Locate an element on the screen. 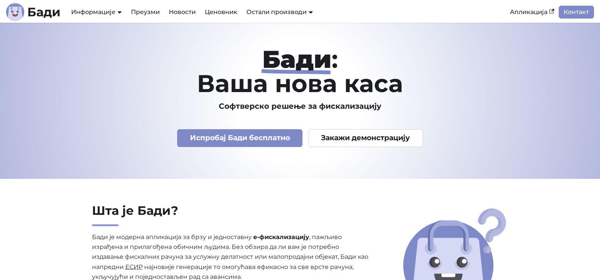 This screenshot has height=280, width=600. abbr: Електронски систем за издавање рачуна is located at coordinates (134, 266).